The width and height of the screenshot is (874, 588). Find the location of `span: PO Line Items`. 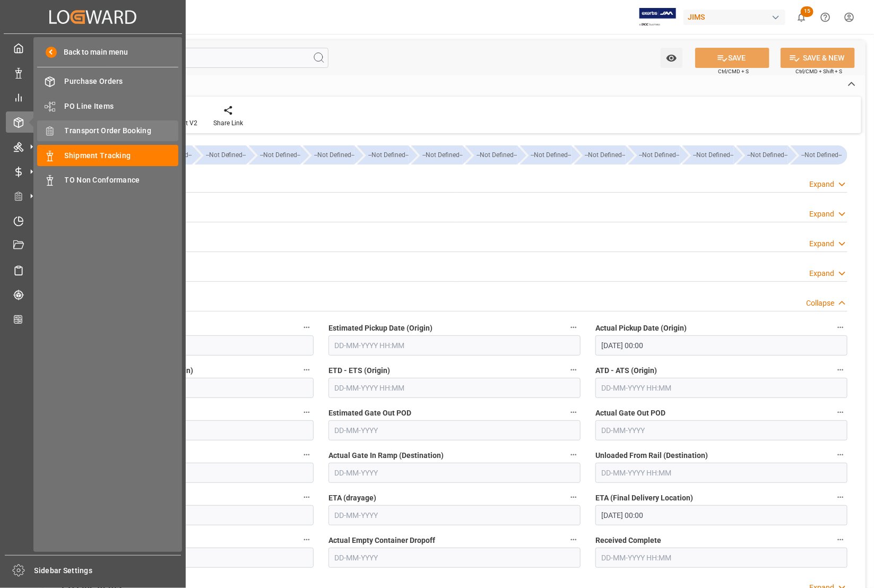

span: PO Line Items is located at coordinates (122, 106).